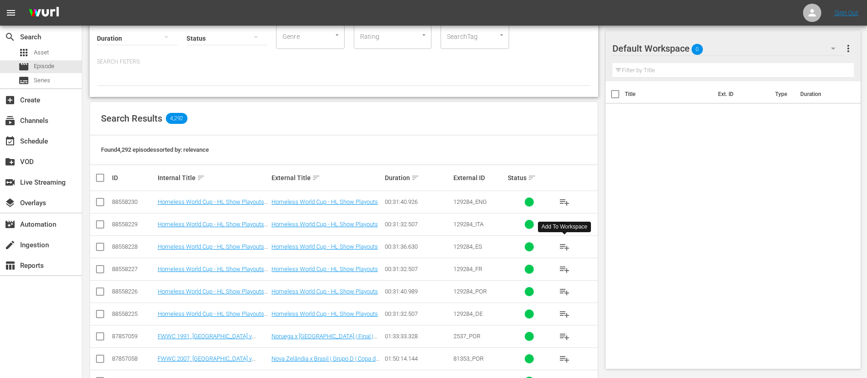  What do you see at coordinates (467, 336) in the screenshot?
I see `span: 2537_POR` at bounding box center [467, 336].